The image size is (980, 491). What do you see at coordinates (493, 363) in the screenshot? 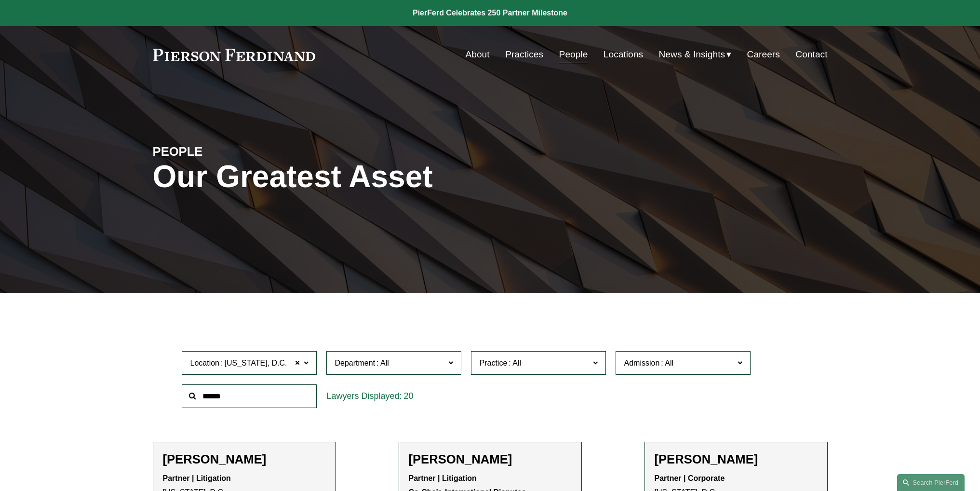
I see `span: Practice` at bounding box center [493, 363].